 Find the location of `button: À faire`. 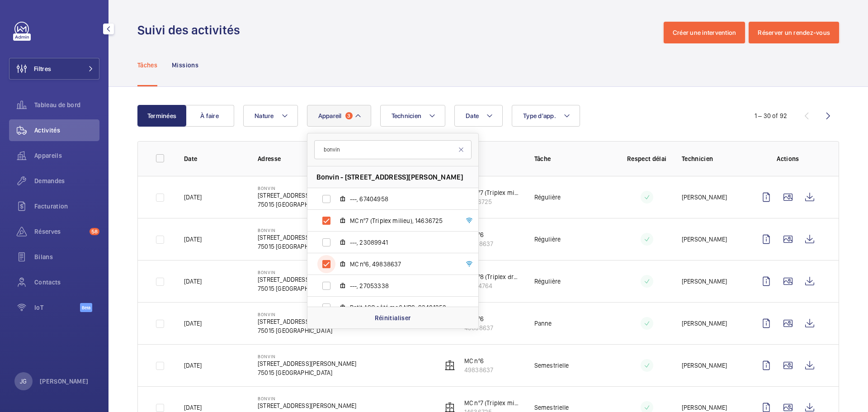

button: À faire is located at coordinates (210, 115).